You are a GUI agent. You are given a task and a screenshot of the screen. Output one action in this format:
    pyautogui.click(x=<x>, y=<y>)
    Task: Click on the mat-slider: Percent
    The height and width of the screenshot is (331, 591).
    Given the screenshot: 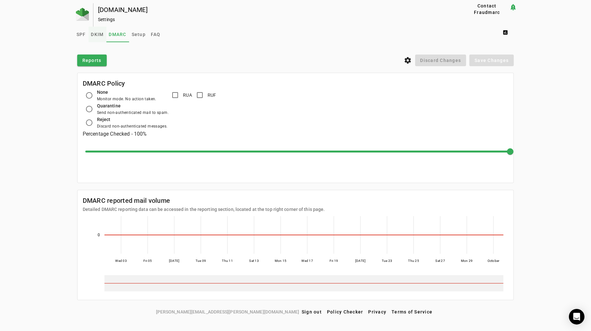 What is the action you would take?
    pyautogui.click(x=298, y=152)
    